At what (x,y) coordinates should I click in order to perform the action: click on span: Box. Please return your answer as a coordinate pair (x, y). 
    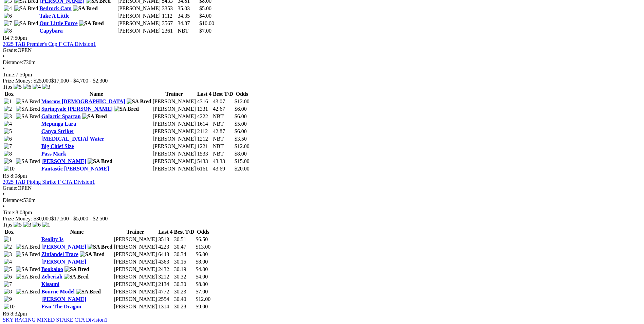
    Looking at the image, I should click on (9, 232).